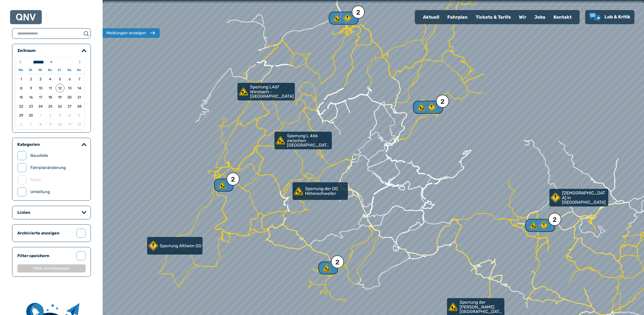 The width and height of the screenshot is (644, 315). What do you see at coordinates (60, 115) in the screenshot?
I see `span: 03.10.2025` at bounding box center [60, 115].